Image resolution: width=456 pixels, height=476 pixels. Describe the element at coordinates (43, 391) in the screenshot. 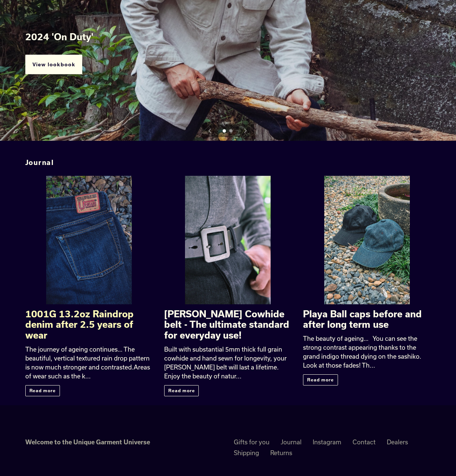

I see `a: Read more: 1001G 13.2oz Raindrop denim after 2.5 years of wear` at that location.